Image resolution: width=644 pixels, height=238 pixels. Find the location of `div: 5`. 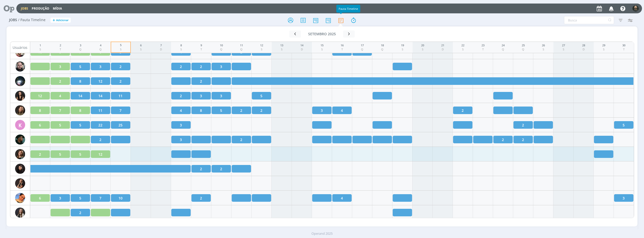

div: 5 is located at coordinates (121, 45).